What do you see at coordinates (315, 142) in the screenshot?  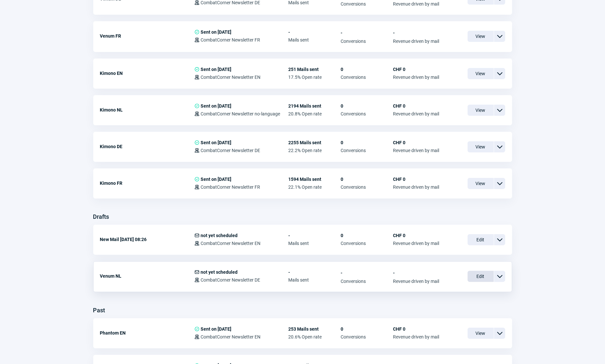 I see `span: 2255 Mails sent` at bounding box center [315, 142].